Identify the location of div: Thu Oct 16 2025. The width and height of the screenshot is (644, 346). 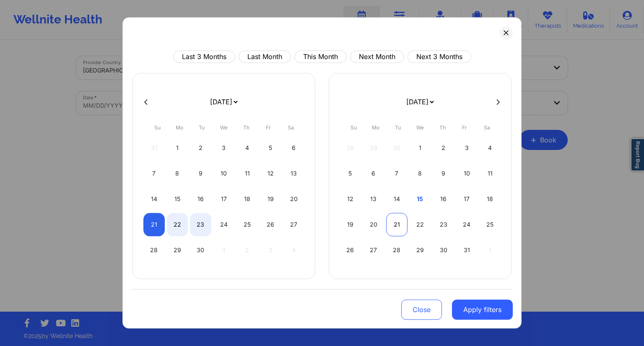
(443, 199).